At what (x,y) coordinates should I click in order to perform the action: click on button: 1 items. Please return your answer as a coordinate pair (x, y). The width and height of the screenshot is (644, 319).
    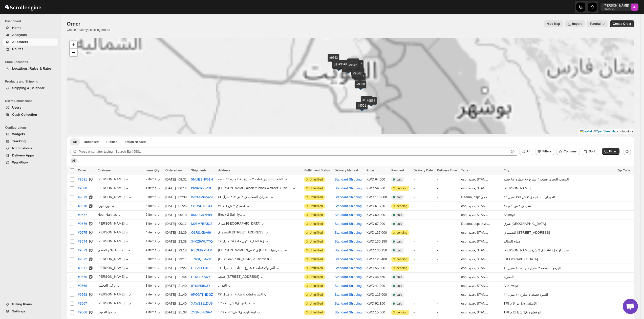
    Looking at the image, I should click on (153, 277).